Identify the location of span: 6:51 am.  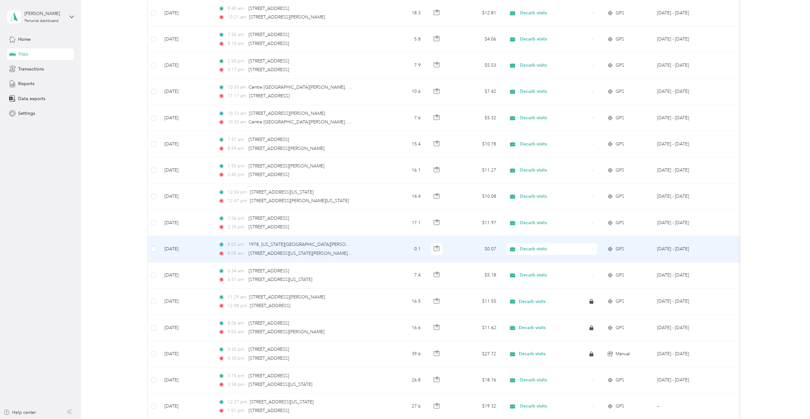
(236, 279).